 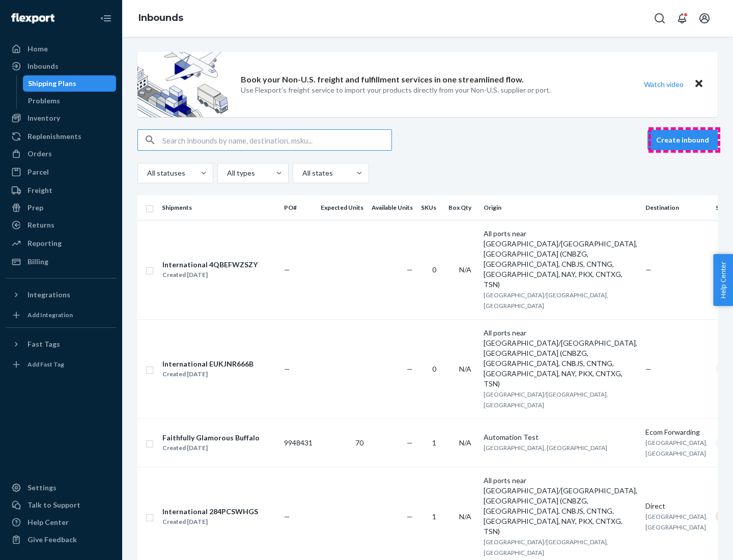 I want to click on div: Talk to Support, so click(x=54, y=505).